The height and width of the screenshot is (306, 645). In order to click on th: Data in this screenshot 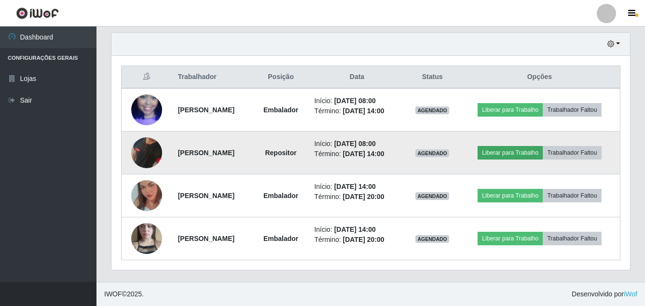, I will do `click(356, 77)`.